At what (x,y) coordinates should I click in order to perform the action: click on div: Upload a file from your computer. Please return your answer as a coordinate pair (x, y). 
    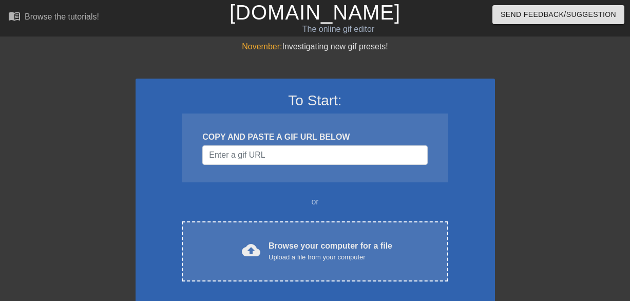
    Looking at the image, I should click on (330, 257).